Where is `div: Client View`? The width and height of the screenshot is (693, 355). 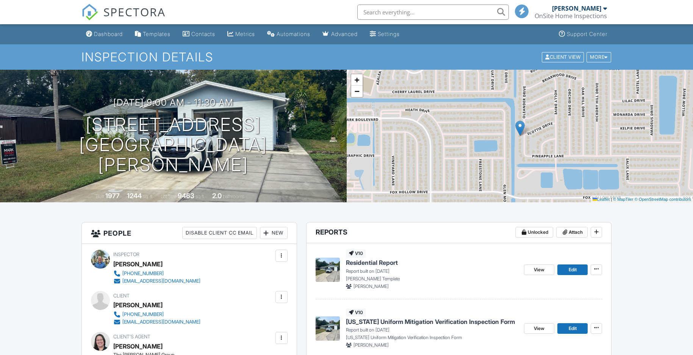 div: Client View is located at coordinates (563, 57).